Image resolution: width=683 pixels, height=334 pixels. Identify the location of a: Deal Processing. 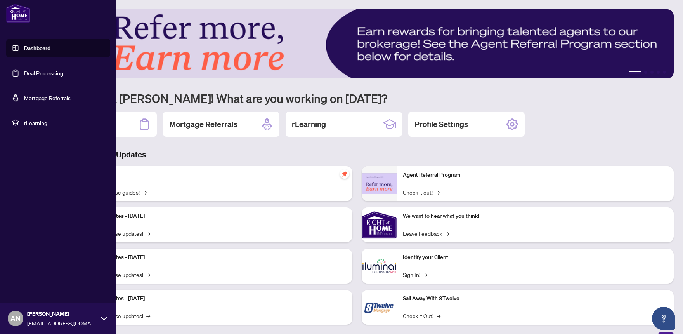
(43, 73).